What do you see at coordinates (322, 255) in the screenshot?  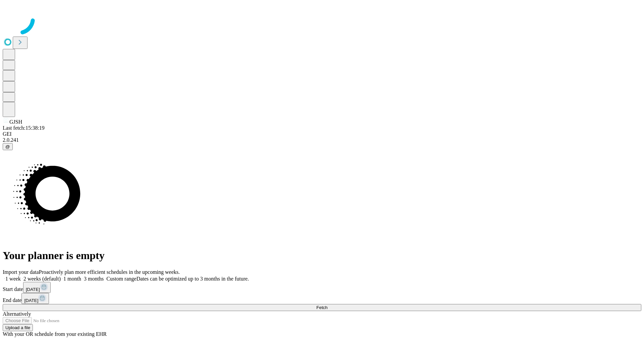 I see `h1: Your planner is empty` at bounding box center [322, 255].